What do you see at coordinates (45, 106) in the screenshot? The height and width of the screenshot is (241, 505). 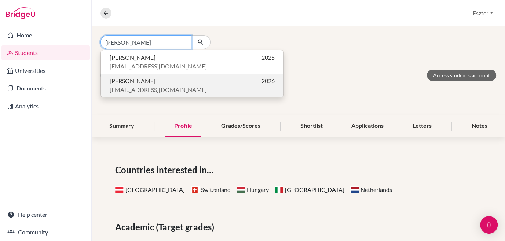 I see `a: Analytics` at bounding box center [45, 106].